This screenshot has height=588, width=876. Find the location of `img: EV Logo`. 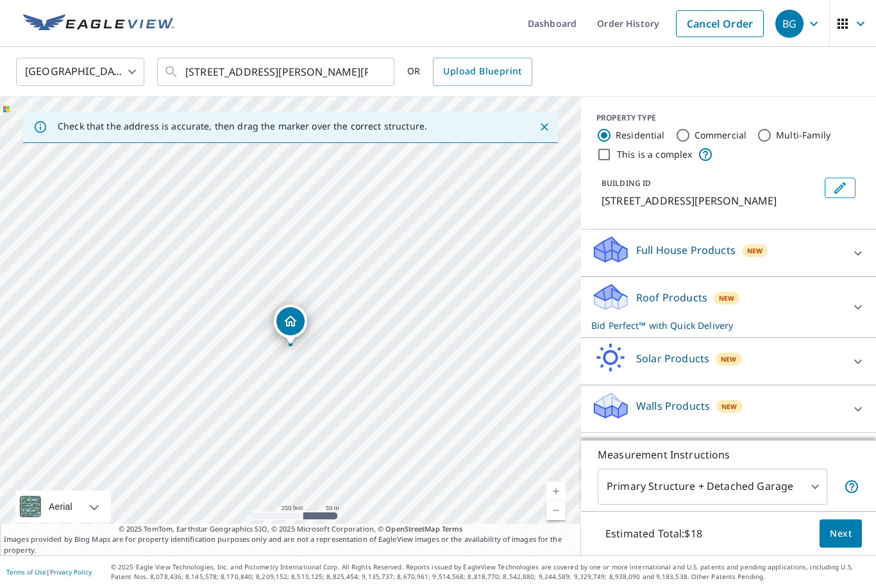

img: EV Logo is located at coordinates (99, 24).